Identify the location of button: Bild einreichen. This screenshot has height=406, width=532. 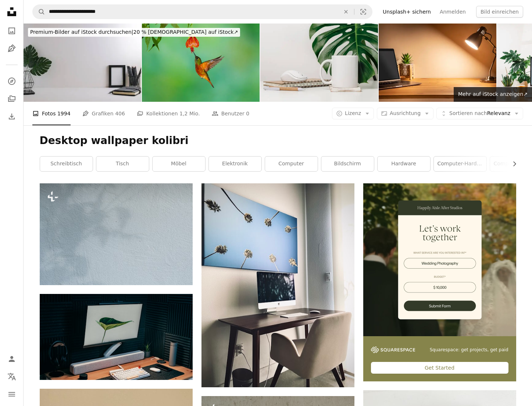
(499, 12).